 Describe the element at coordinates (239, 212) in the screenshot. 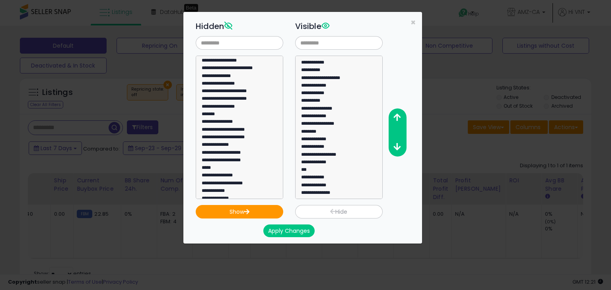

I see `button: Show` at that location.